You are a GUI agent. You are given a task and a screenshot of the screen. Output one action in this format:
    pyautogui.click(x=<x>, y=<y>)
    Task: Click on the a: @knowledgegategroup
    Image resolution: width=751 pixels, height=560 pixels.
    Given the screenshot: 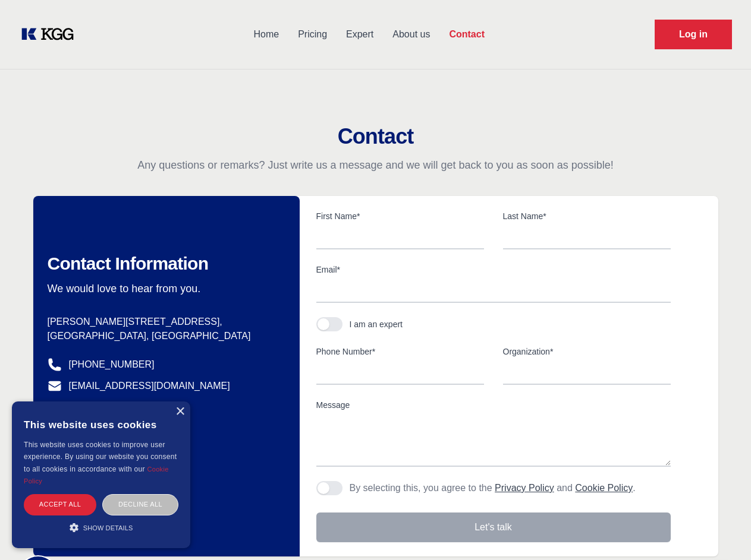 What is the action you would take?
    pyautogui.click(x=106, y=407)
    